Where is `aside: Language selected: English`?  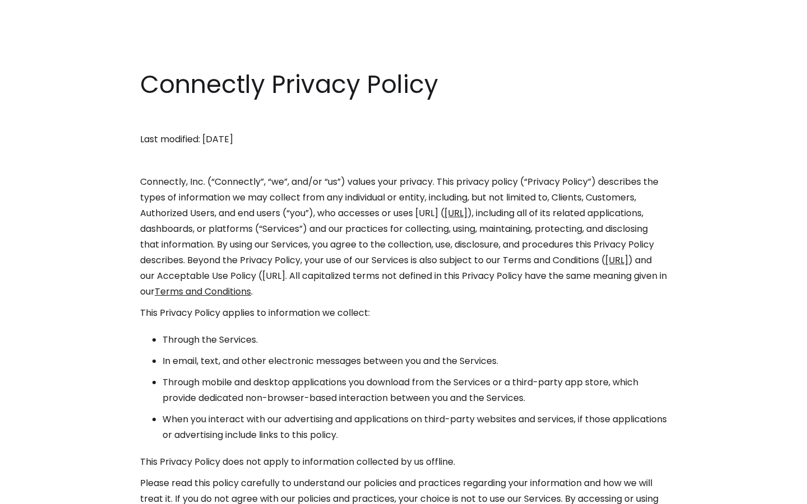 aside: Language selected: English is located at coordinates (39, 492).